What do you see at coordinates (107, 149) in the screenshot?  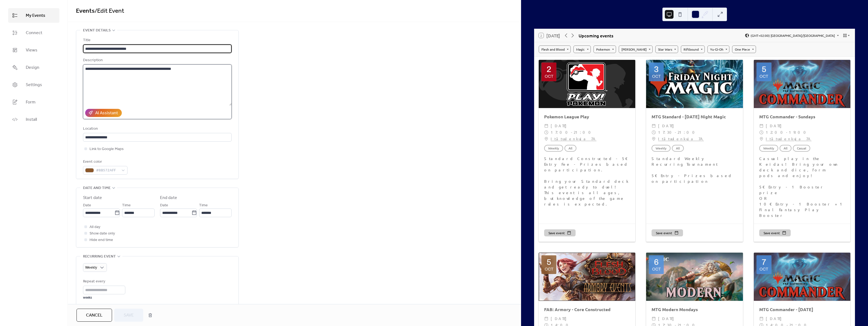 I see `span: Link to Google Maps` at bounding box center [107, 149].